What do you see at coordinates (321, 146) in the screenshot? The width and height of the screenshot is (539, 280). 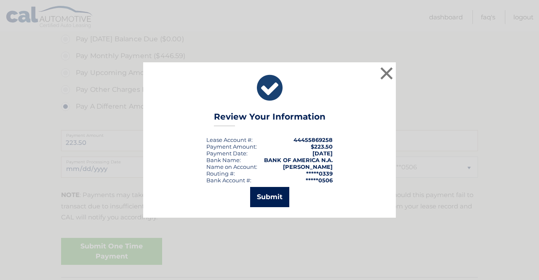 I see `span: $223.50` at bounding box center [321, 146].